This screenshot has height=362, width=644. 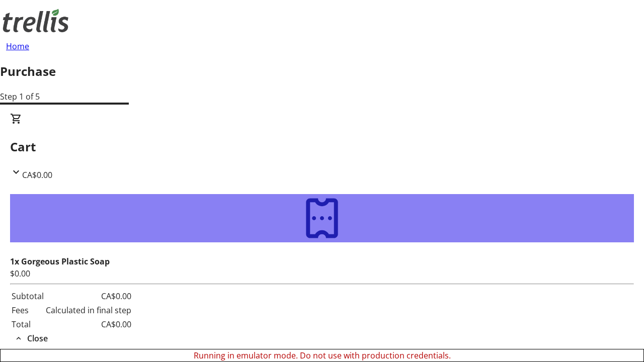 What do you see at coordinates (322, 273) in the screenshot?
I see `div: $0.00` at bounding box center [322, 273].